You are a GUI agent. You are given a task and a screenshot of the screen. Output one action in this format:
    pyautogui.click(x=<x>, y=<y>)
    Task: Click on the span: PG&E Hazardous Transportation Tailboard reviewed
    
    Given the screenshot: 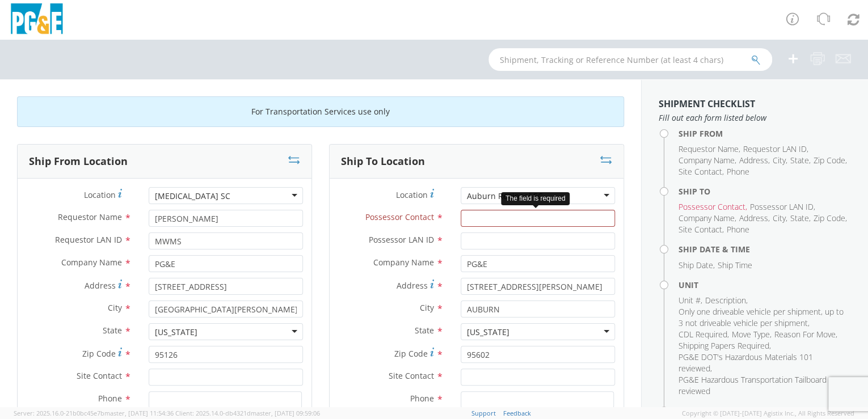 What is the action you would take?
    pyautogui.click(x=752, y=385)
    